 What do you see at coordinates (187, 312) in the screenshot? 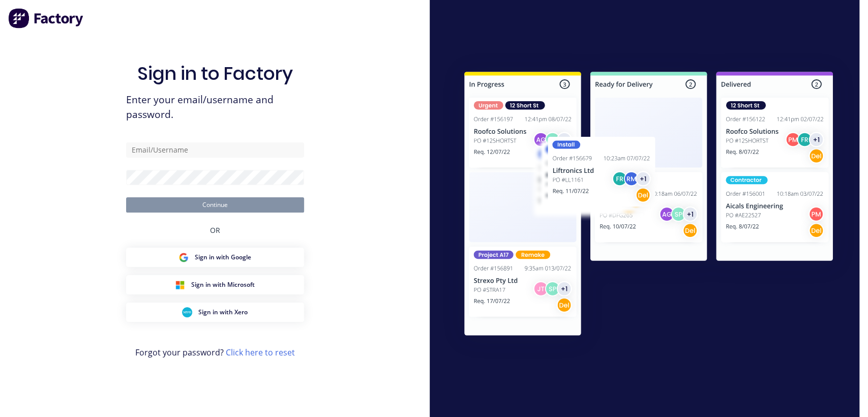
I see `img: Xero Sign in` at bounding box center [187, 312].